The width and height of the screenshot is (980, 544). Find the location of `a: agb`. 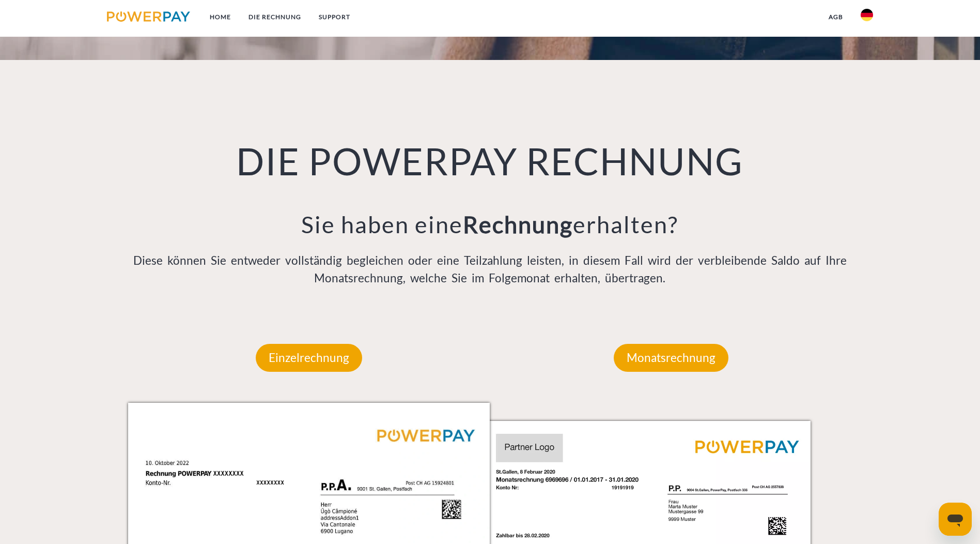

a: agb is located at coordinates (836, 17).